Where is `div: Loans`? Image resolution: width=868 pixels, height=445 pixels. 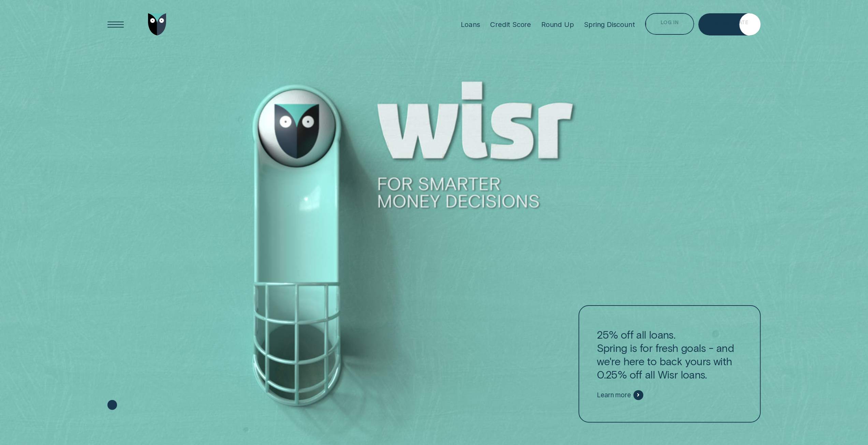 div: Loans is located at coordinates (470, 24).